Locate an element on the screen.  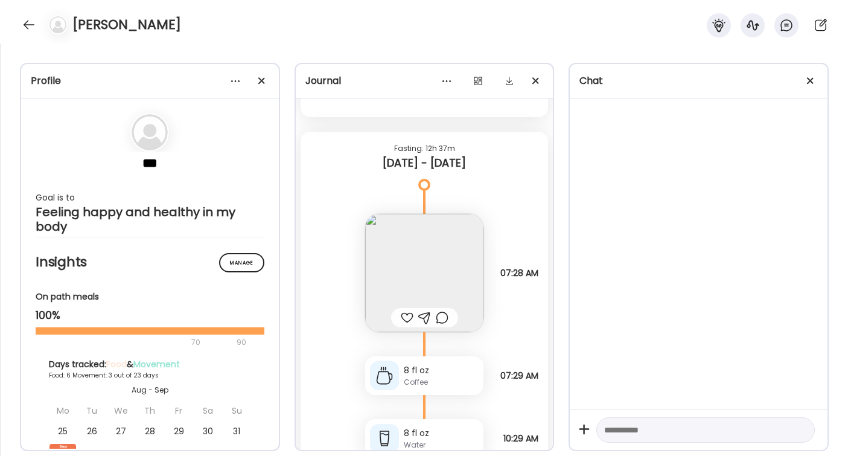
div: Th is located at coordinates (150, 410).